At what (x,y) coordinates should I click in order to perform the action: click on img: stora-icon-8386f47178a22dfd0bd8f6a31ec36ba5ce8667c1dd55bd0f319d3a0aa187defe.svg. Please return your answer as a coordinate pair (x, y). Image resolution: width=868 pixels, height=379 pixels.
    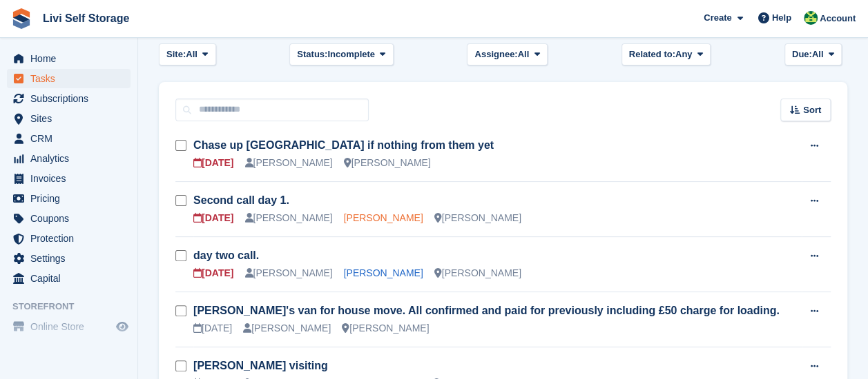
    Looking at the image, I should click on (22, 19).